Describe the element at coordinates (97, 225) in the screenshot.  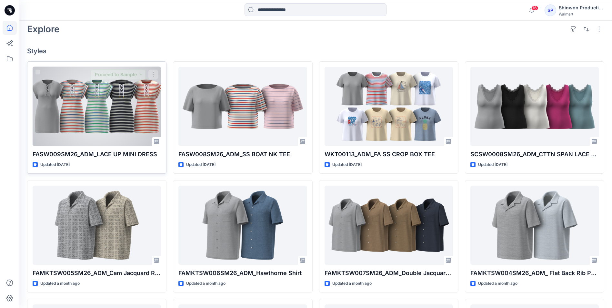
I see `a: FAMKTSW005SM26_ADM_Cam Jacquard Resort Shirt` at that location.